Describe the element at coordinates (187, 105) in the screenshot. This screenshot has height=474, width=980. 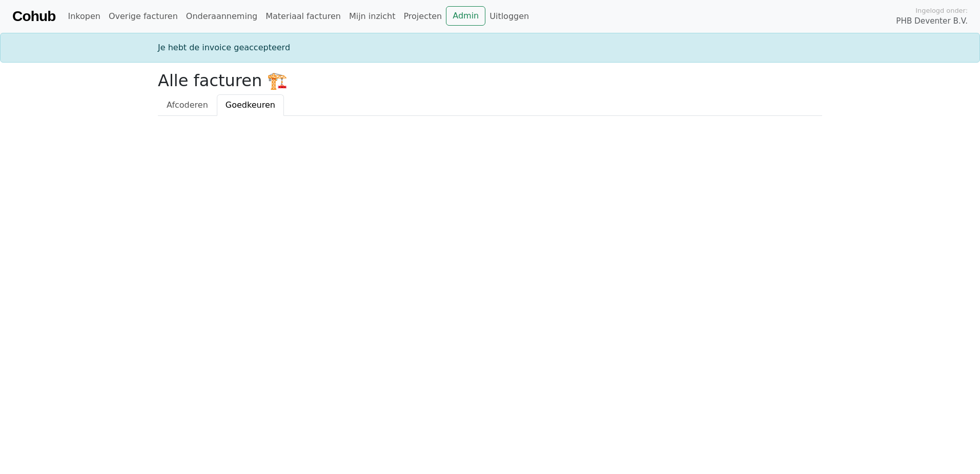
I see `span: Afcoderen` at that location.